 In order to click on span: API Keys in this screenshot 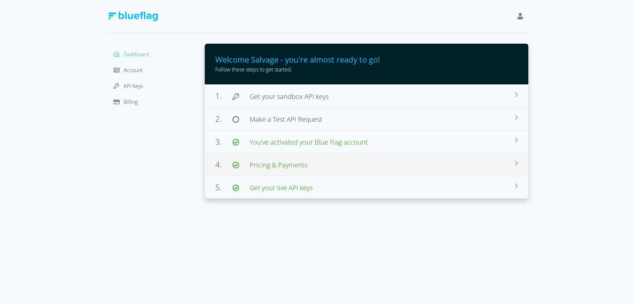, I will do `click(133, 86)`.